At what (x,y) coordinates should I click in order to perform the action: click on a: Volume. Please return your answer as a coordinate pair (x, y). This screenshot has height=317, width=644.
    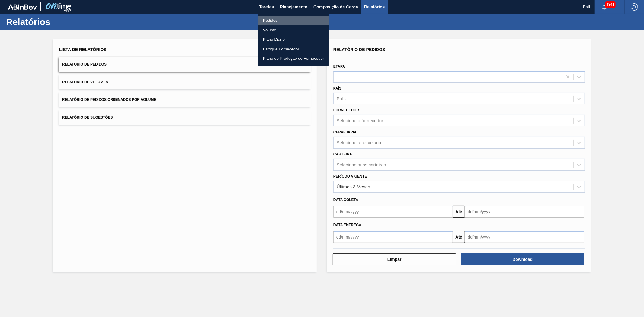
    Looking at the image, I should click on (294, 30).